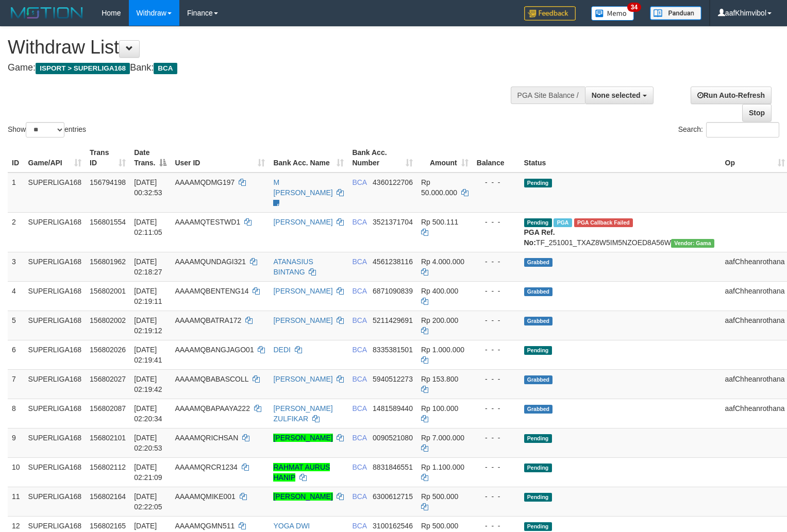  What do you see at coordinates (16, 472) in the screenshot?
I see `td: 10` at bounding box center [16, 472].